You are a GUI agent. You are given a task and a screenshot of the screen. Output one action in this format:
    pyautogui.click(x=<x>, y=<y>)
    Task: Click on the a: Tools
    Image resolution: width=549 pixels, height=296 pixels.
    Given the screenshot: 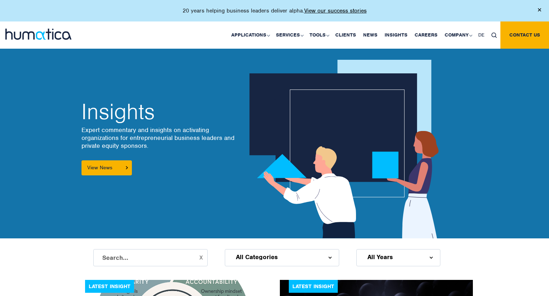 What is the action you would take?
    pyautogui.click(x=319, y=35)
    